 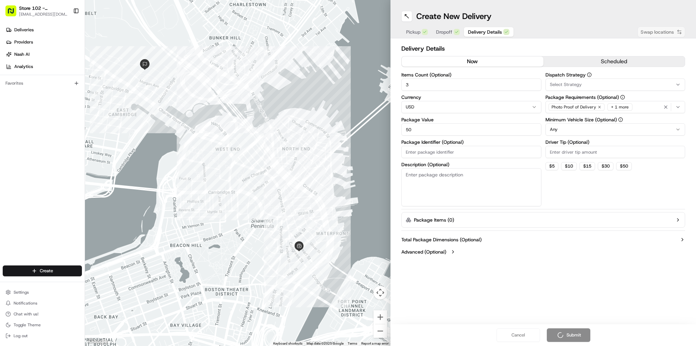 I want to click on button: Settings, so click(x=42, y=292).